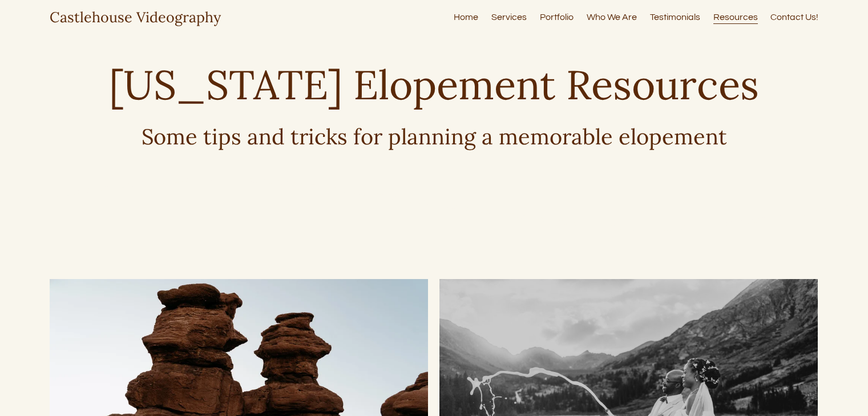 The height and width of the screenshot is (416, 868). I want to click on a: Castlehouse Videography, so click(135, 17).